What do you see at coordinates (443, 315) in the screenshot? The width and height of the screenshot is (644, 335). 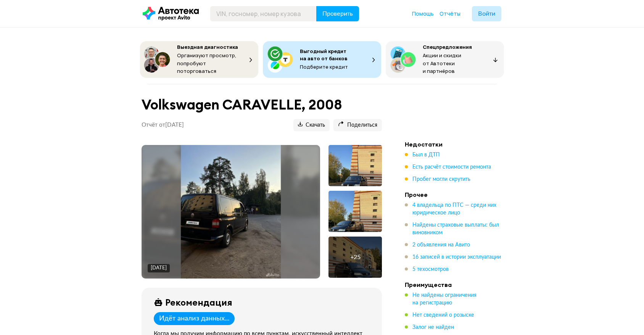 I see `span: Нет сведений о розыске` at bounding box center [443, 315].